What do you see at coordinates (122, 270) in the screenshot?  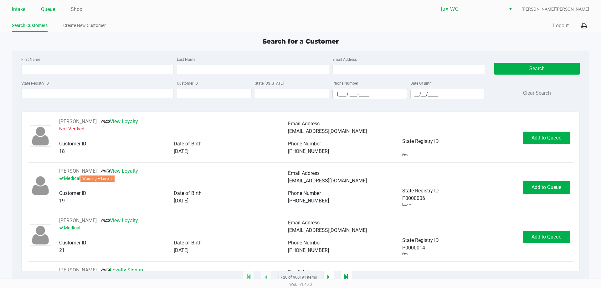 I see `a: Loyalty Signup` at bounding box center [122, 270].